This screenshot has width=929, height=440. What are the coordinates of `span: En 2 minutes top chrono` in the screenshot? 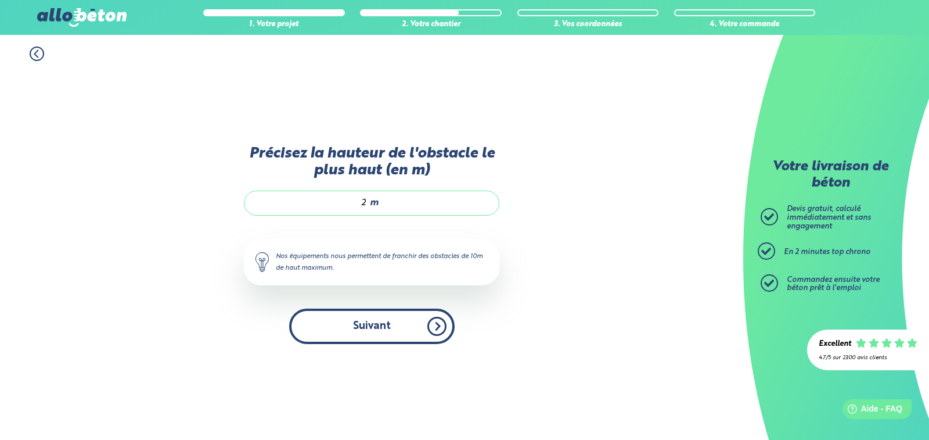 It's located at (827, 251).